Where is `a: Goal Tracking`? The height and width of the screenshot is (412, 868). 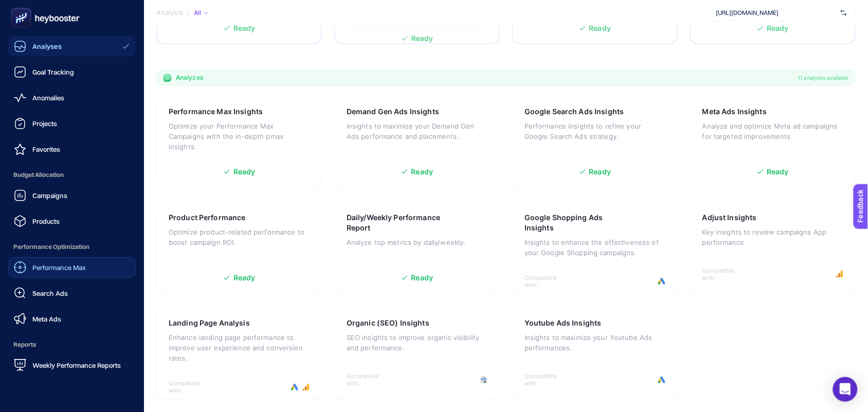
a: Goal Tracking is located at coordinates (72, 72).